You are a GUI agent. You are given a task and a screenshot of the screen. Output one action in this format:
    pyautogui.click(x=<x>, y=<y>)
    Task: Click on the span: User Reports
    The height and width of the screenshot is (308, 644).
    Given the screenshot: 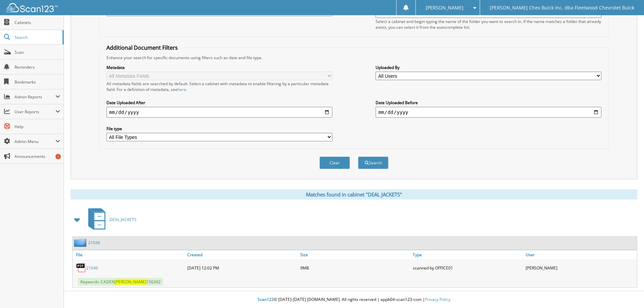 What is the action you would take?
    pyautogui.click(x=35, y=112)
    